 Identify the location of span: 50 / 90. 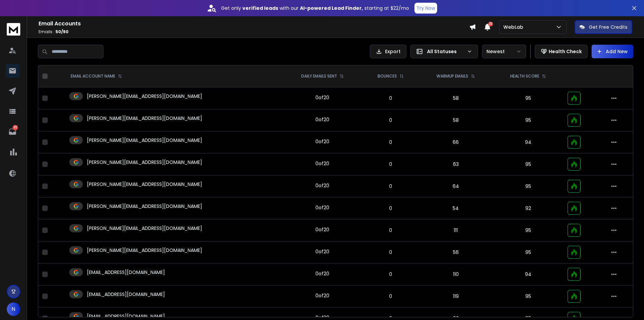
(62, 31).